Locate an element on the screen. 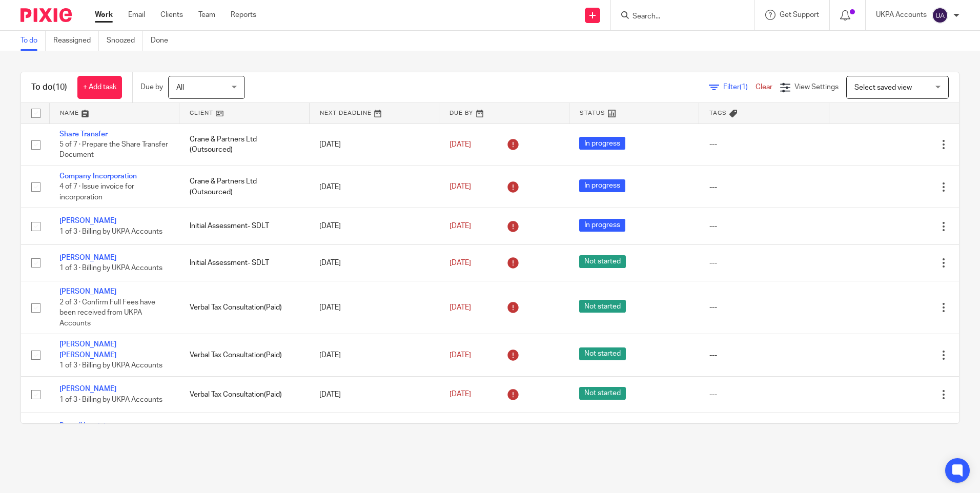 Image resolution: width=980 pixels, height=493 pixels. a: Reports is located at coordinates (244, 15).